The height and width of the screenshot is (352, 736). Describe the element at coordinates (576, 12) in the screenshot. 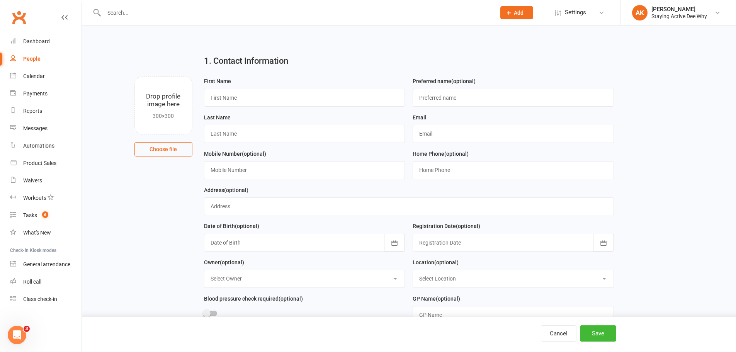

I see `span: Settings` at that location.